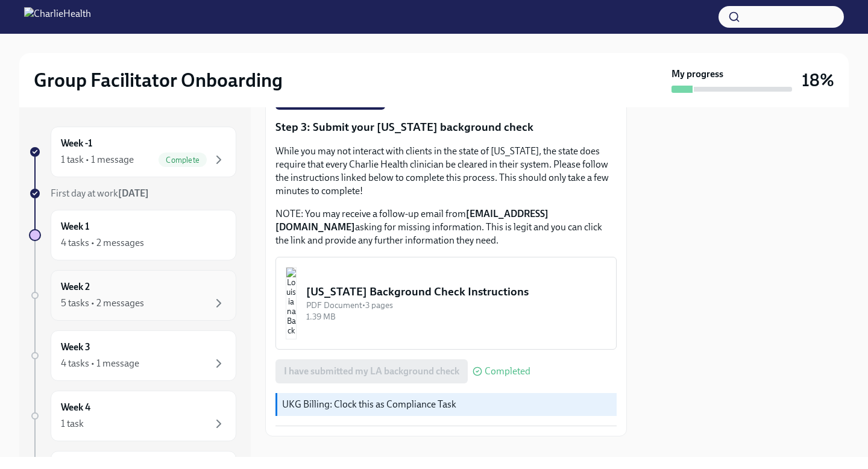  Describe the element at coordinates (76, 408) in the screenshot. I see `h6: Week 4` at that location.